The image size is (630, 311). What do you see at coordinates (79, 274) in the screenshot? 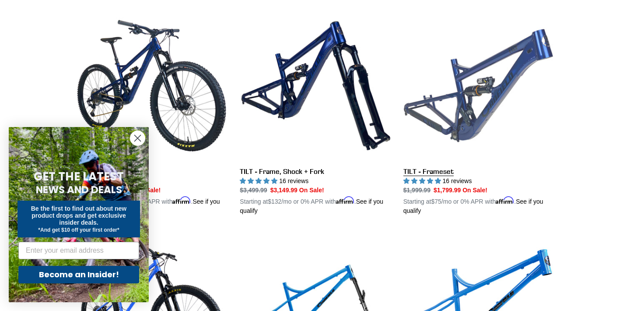
I see `button: Become an Insider!` at bounding box center [79, 274].